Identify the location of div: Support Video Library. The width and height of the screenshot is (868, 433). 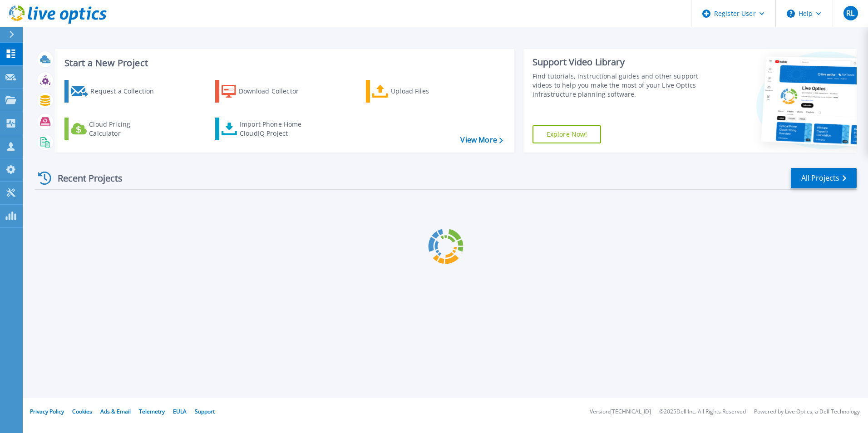
(617, 63).